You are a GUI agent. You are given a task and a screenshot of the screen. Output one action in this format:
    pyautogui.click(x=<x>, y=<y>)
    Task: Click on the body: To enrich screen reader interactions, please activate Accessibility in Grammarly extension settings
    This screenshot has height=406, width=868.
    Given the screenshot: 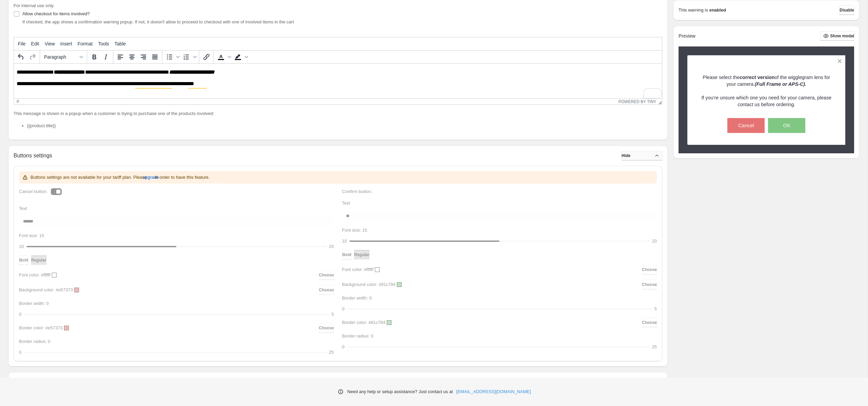 What is the action you would take?
    pyautogui.click(x=324, y=15)
    